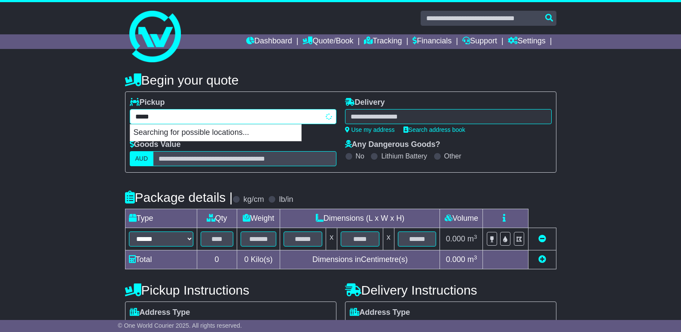 Image resolution: width=681 pixels, height=332 pixels. What do you see at coordinates (258, 219) in the screenshot?
I see `td: Weight` at bounding box center [258, 219].